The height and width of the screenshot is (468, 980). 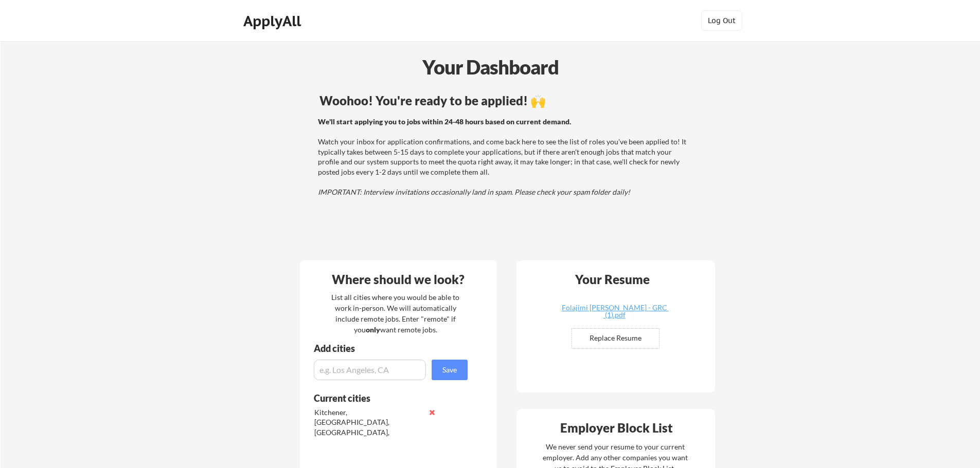 What do you see at coordinates (613, 280) in the screenshot?
I see `div: Your Resume` at bounding box center [613, 280].